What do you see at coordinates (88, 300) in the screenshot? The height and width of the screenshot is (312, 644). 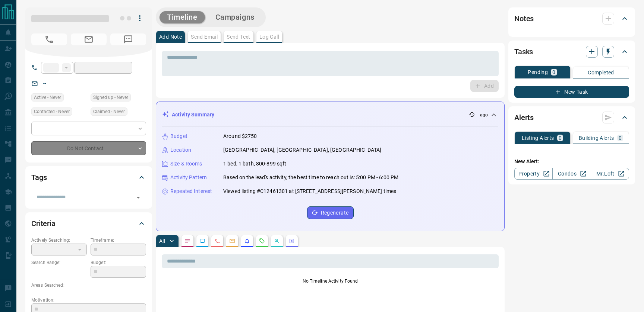 I see `p: Motivation:` at bounding box center [88, 300].